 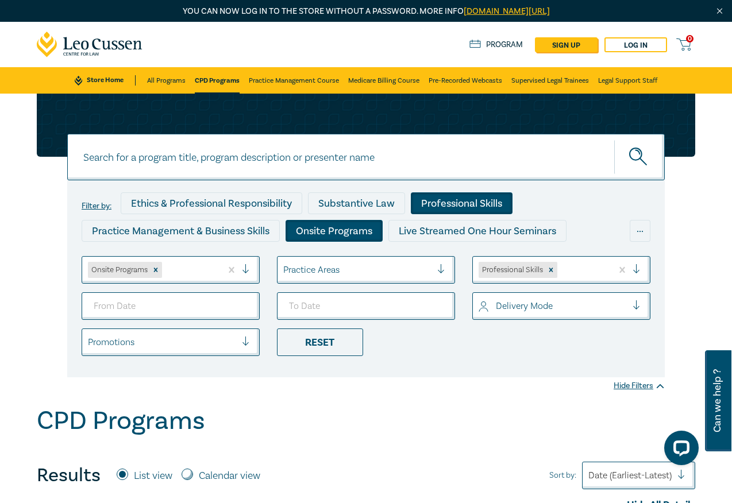 I want to click on span: Can we help ?, so click(x=717, y=401).